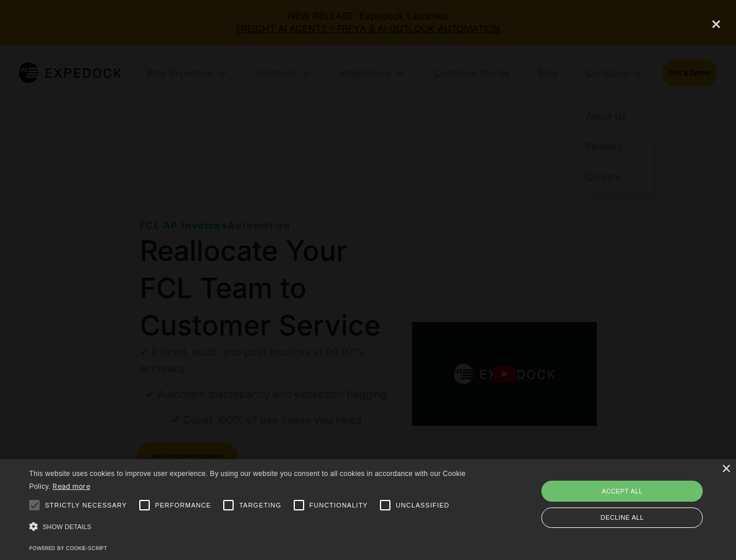 The image size is (736, 560). I want to click on span: Unclassified, so click(422, 505).